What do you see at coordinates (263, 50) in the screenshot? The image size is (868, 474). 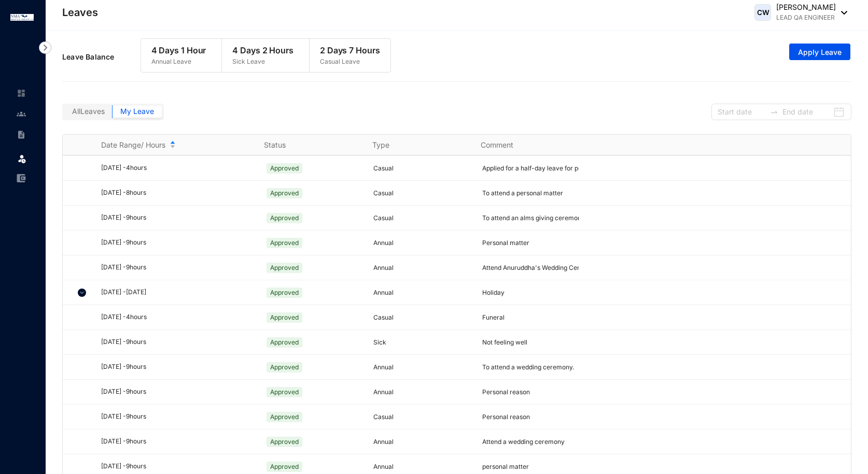 I see `p: 4 Days 2 Hours` at bounding box center [263, 50].